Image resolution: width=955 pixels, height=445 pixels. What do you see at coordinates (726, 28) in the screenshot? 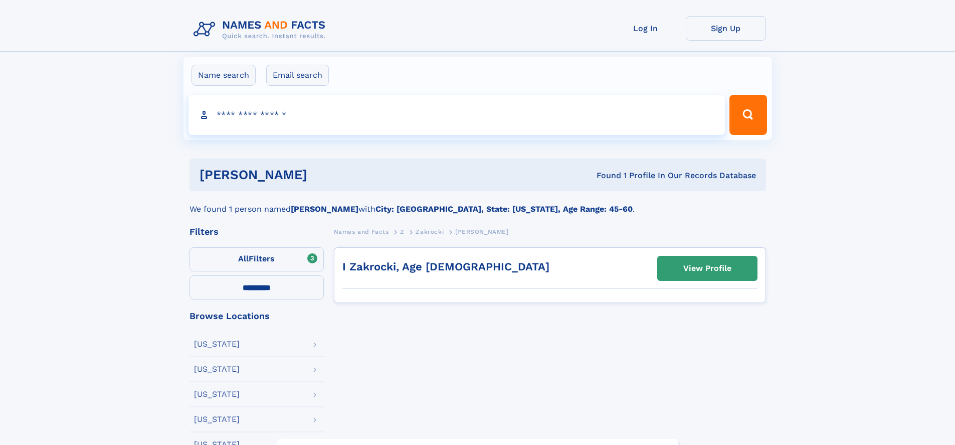
I see `a: Sign Up` at bounding box center [726, 28].